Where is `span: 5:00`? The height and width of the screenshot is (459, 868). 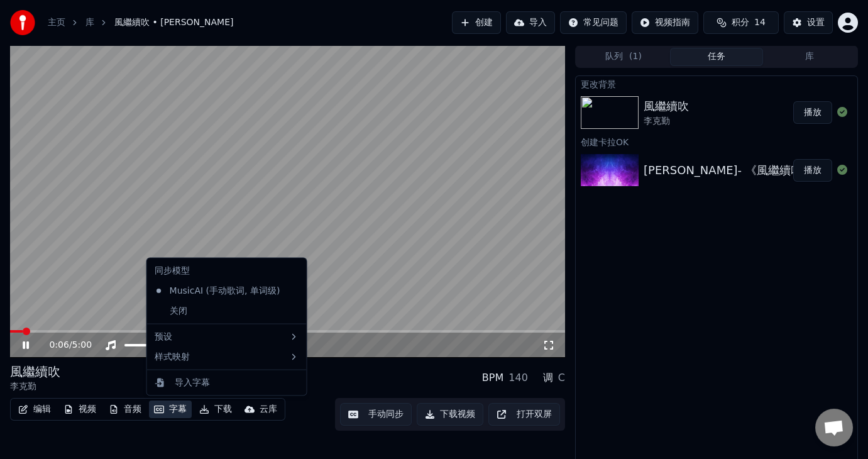 span: 5:00 is located at coordinates (82, 345).